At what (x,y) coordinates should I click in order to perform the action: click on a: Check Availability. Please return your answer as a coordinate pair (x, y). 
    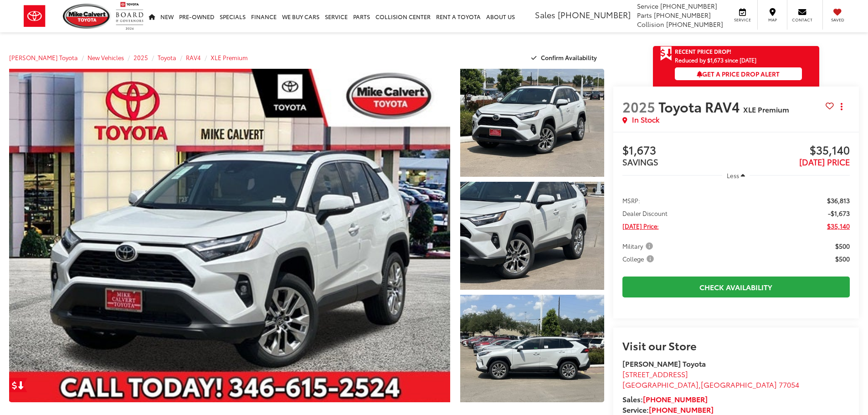
    Looking at the image, I should click on (736, 287).